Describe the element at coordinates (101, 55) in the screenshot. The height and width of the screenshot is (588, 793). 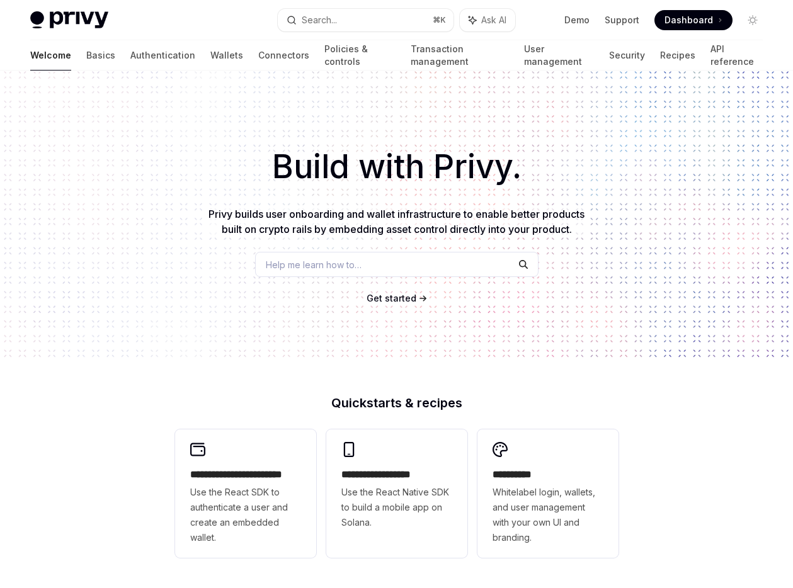
I see `a: Basics` at that location.